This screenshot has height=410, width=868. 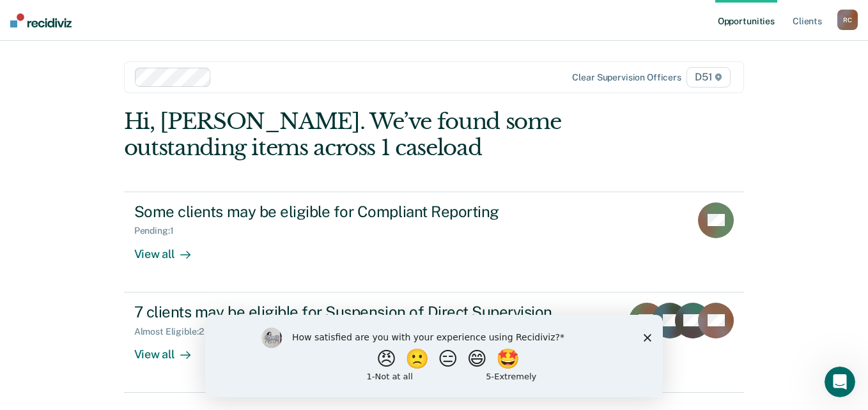 What do you see at coordinates (434, 343) in the screenshot?
I see `a: 7 clients may be eligible for Suspension of Direct SupervisionAlmost Eligible:2Eligible Now:5View...` at bounding box center [434, 343].